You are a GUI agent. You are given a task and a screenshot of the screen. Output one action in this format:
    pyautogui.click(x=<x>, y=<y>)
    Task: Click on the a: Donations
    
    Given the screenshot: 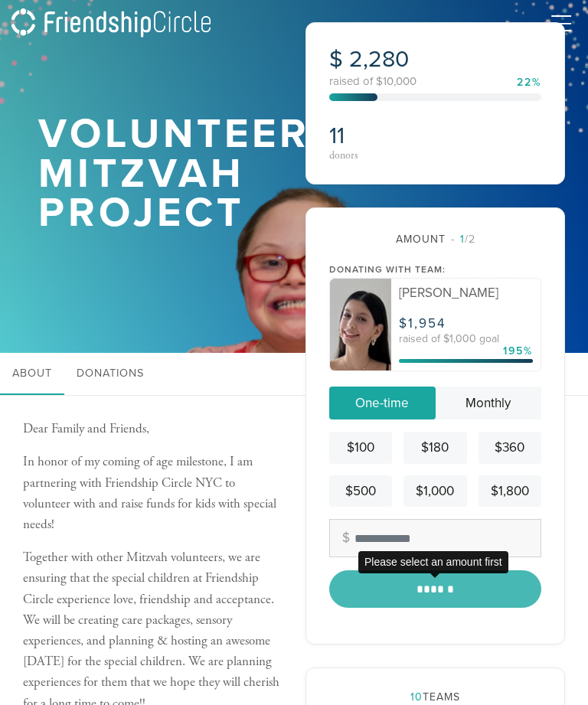 What is the action you would take?
    pyautogui.click(x=110, y=374)
    